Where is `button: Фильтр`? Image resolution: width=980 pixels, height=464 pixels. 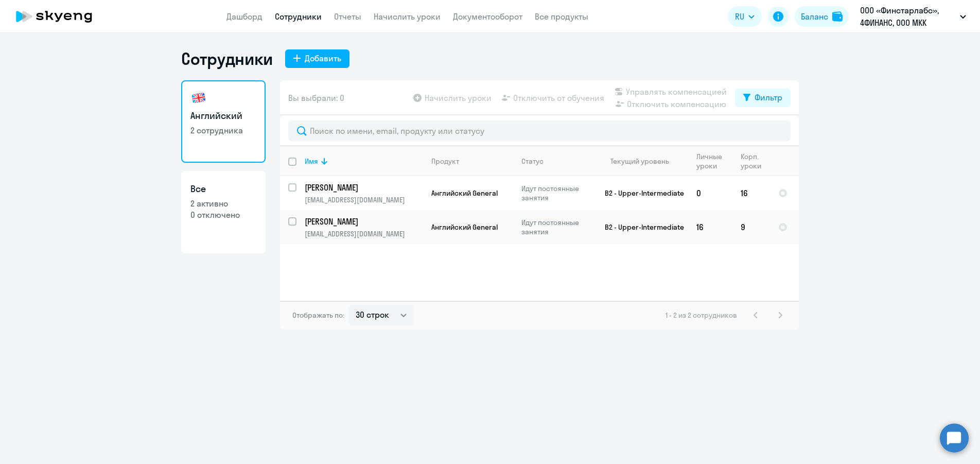
button: Фильтр is located at coordinates (763, 97).